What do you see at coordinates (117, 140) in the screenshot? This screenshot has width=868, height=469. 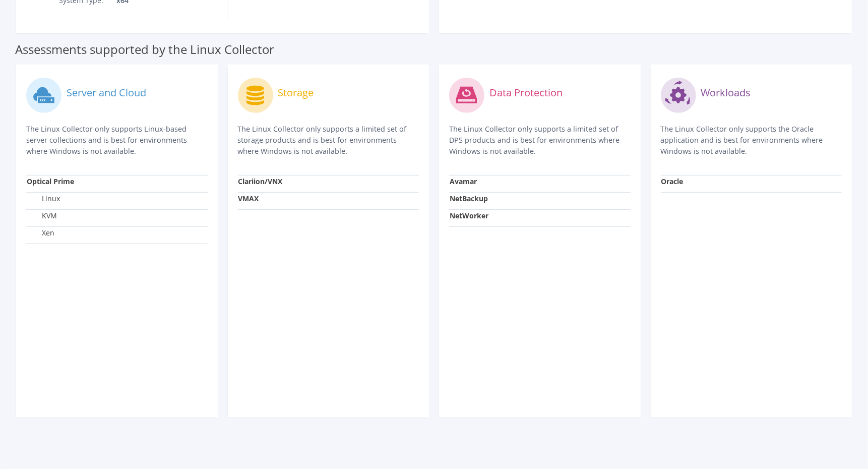 I see `p: The Linux Collector only supports Linux-based server collections and is best for environments whe...` at bounding box center [117, 140].